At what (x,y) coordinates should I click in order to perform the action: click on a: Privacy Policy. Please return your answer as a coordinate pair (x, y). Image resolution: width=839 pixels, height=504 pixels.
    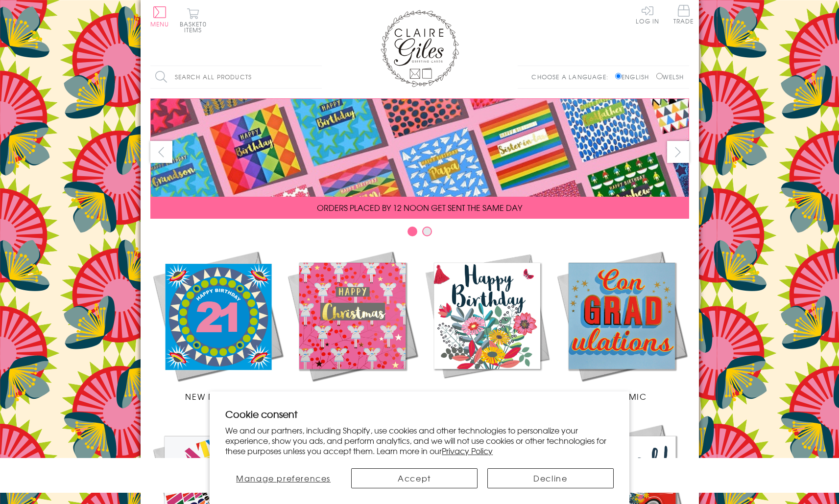
    Looking at the image, I should click on (467, 451).